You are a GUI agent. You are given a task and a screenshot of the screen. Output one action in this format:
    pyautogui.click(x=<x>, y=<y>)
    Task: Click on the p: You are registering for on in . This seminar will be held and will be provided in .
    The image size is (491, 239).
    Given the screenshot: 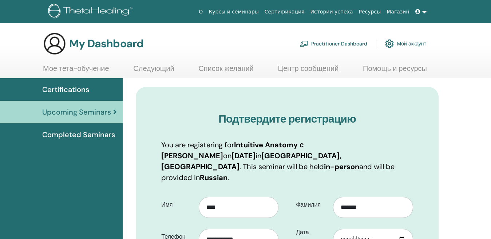 What is the action you would take?
    pyautogui.click(x=287, y=161)
    